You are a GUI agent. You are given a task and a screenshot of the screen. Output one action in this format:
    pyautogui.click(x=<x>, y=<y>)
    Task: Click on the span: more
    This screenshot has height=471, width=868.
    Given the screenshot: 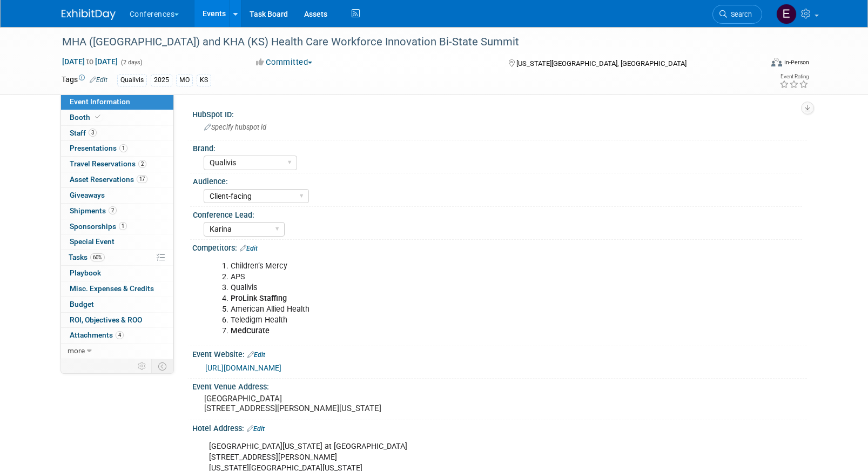 What is the action you would take?
    pyautogui.click(x=77, y=350)
    